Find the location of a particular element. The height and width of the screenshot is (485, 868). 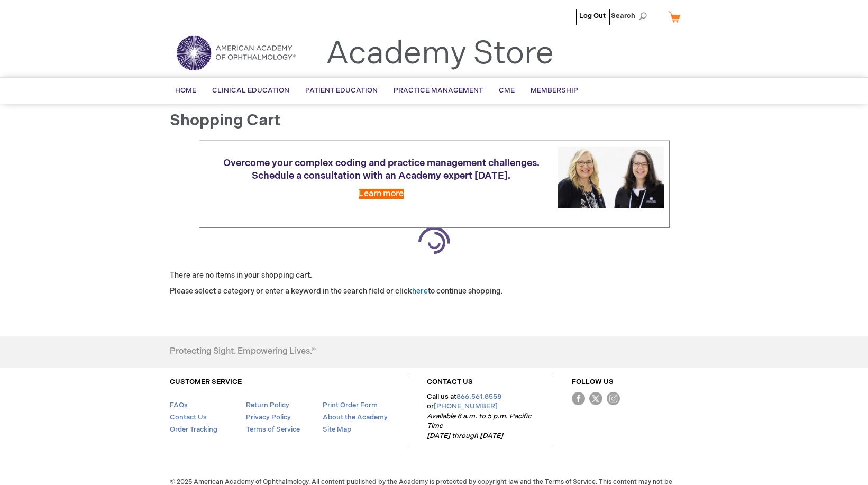

span: Patient Education is located at coordinates (342, 91).